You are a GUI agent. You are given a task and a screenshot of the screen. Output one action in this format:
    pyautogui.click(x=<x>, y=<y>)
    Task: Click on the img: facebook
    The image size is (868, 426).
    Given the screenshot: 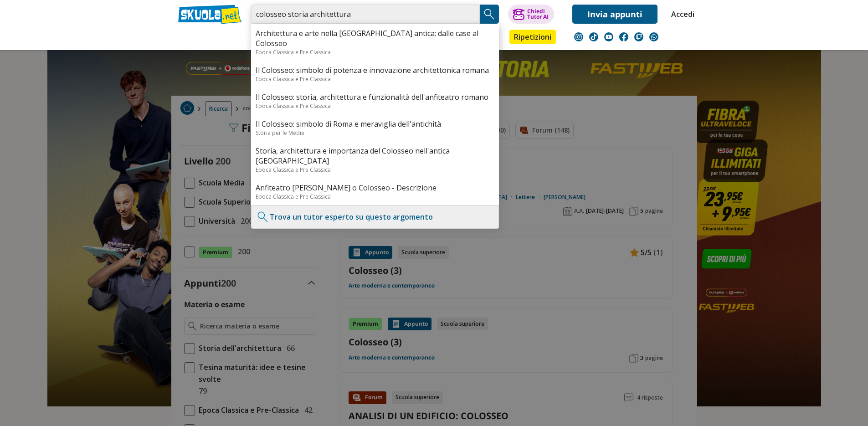 What is the action you would take?
    pyautogui.click(x=624, y=37)
    